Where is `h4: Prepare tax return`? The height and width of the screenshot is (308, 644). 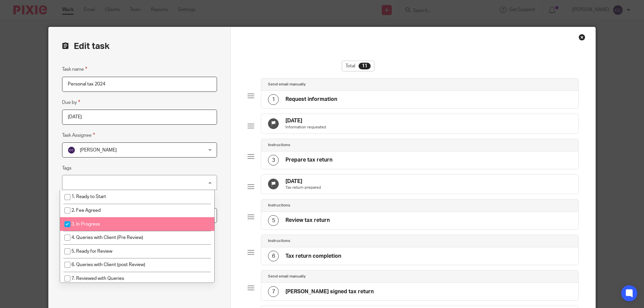 h4: Prepare tax return is located at coordinates (309, 160).